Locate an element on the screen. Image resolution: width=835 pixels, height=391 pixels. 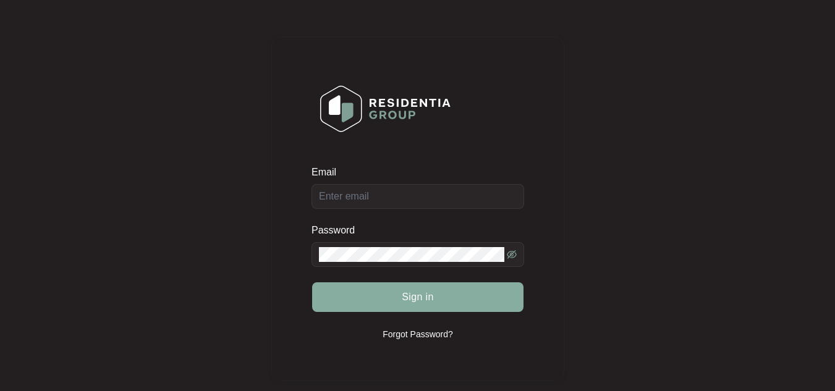
img: Login Logo is located at coordinates (385, 109).